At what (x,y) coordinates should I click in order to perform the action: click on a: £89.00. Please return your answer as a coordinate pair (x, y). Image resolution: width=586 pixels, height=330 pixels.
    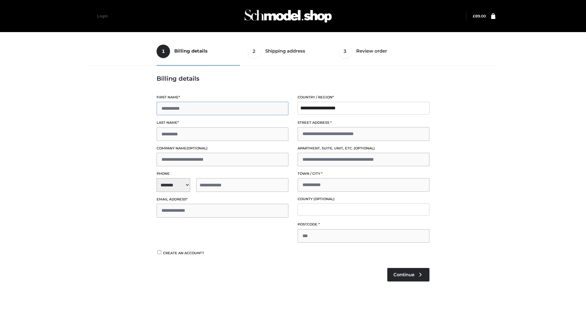
    Looking at the image, I should click on (479, 16).